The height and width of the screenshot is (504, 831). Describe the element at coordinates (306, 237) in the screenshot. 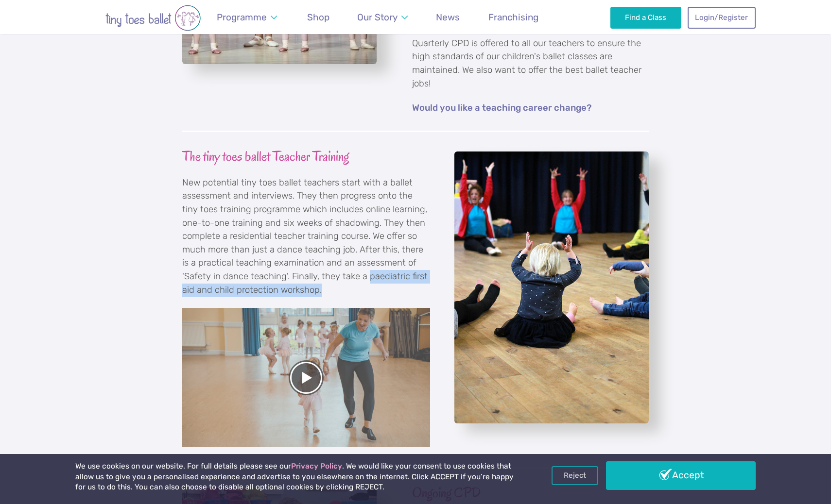

I see `p: New potential tiny toes ballet teachers start with a ballet assessment and interviews. They then ...` at that location.